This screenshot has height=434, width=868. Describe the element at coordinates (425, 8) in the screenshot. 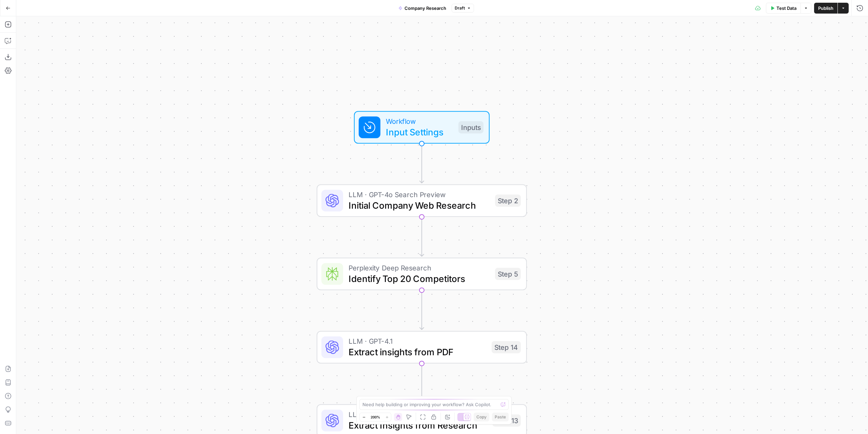

I see `span: Company Research` at that location.